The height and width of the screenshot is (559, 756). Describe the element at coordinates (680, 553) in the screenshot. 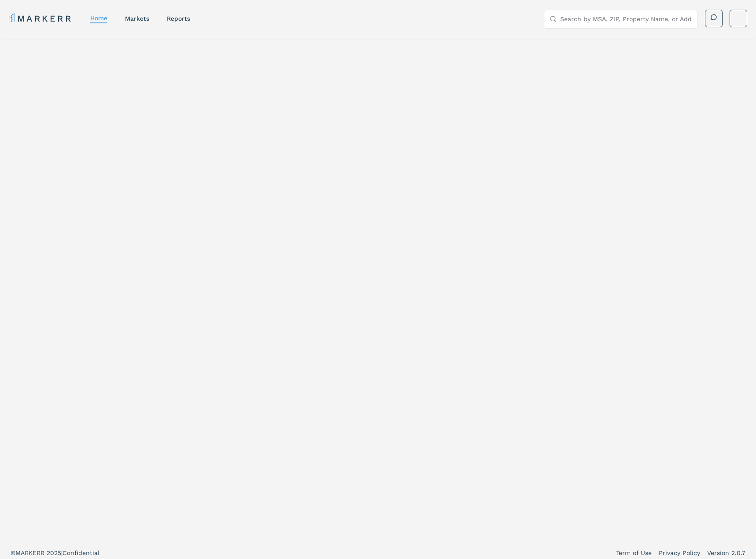

I see `a: Privacy Policy` at that location.